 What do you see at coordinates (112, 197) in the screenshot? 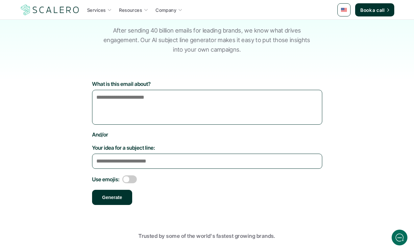
I see `button: Generate` at bounding box center [112, 197].